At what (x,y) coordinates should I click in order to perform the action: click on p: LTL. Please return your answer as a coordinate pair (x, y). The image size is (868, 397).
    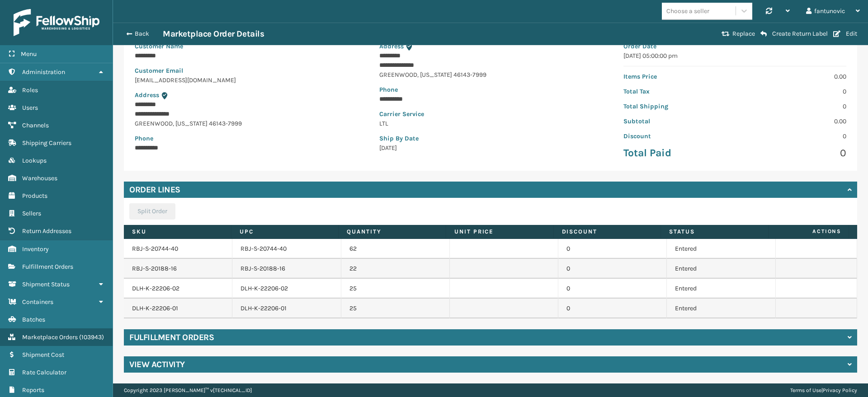
    Looking at the image, I should click on (490, 123).